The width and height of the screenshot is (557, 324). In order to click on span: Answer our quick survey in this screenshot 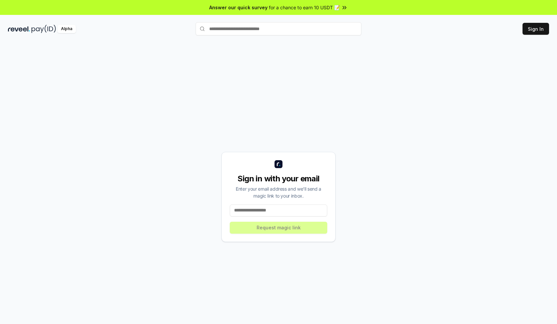, I will do `click(238, 7)`.